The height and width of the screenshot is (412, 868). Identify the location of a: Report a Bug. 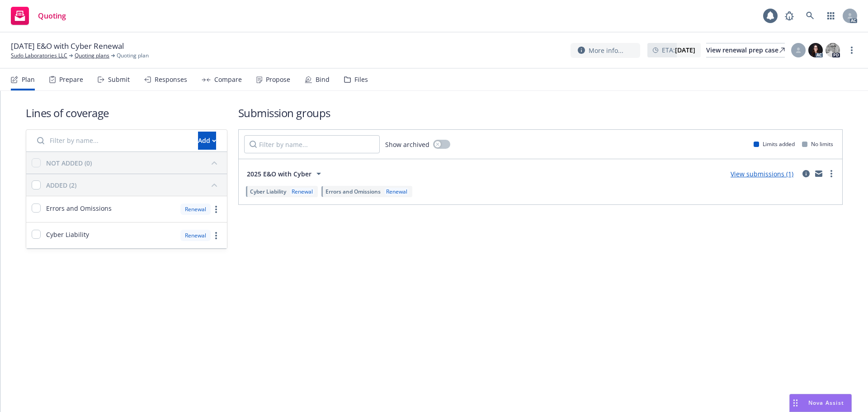
(790, 16).